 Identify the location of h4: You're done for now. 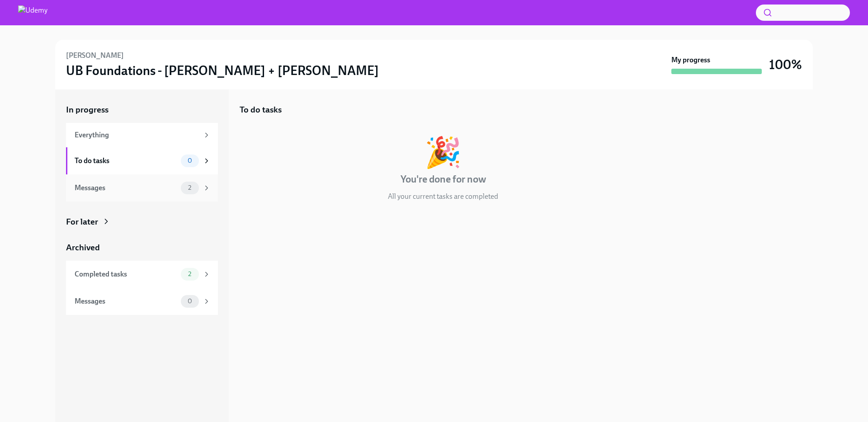
(443, 179).